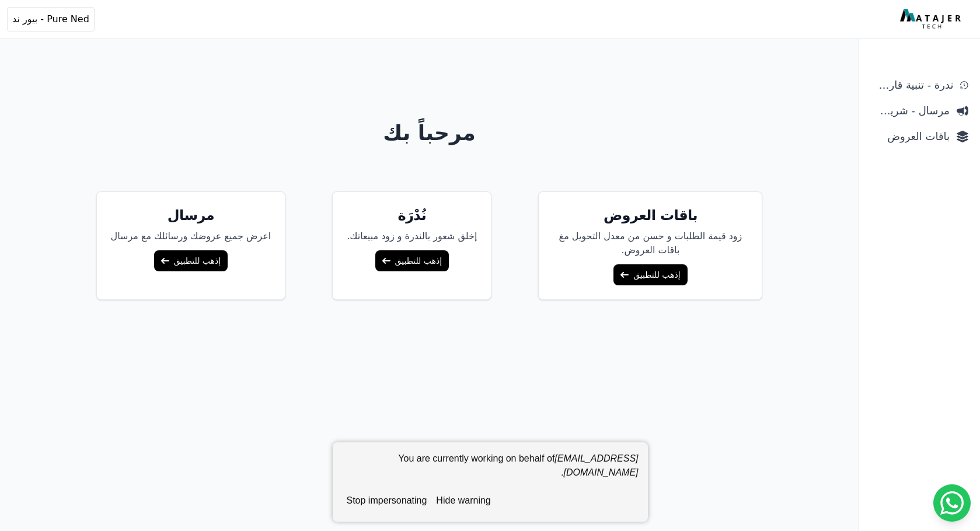  Describe the element at coordinates (909, 137) in the screenshot. I see `span: باقات العروض` at that location.